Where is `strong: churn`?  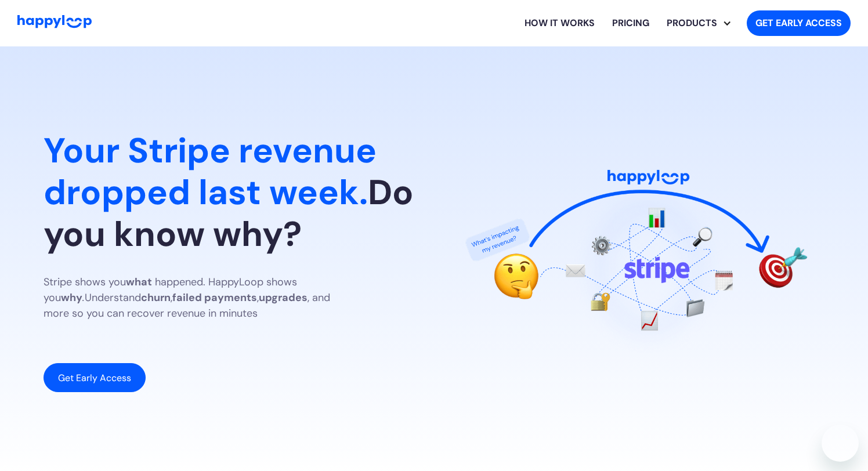 strong: churn is located at coordinates (156, 298).